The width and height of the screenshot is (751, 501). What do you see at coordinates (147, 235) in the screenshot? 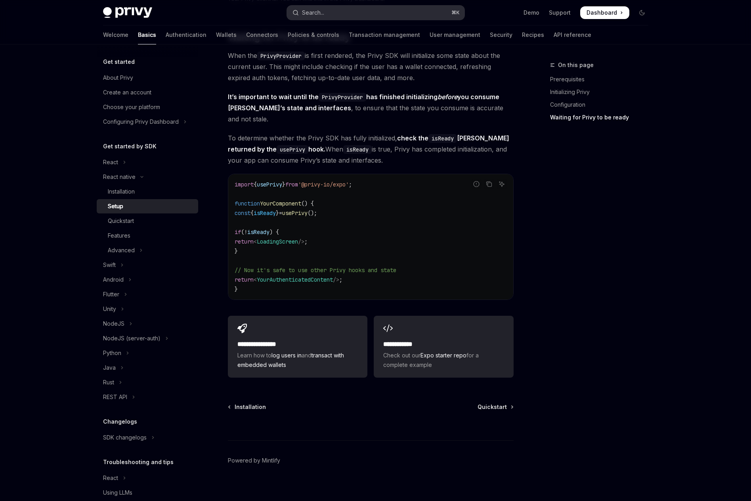
I see `a: Features` at bounding box center [147, 235].